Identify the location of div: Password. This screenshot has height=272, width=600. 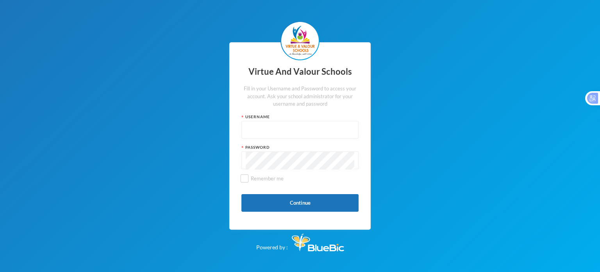
(300, 147).